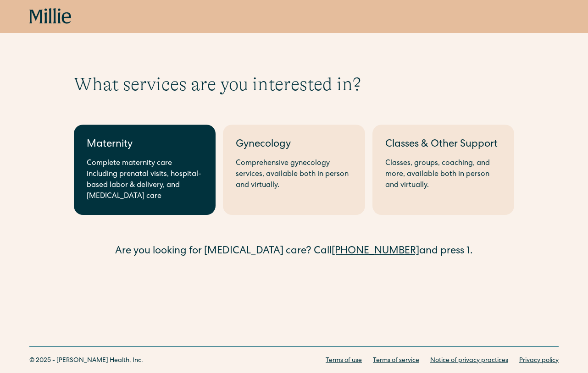 This screenshot has width=588, height=373. What do you see at coordinates (293, 170) in the screenshot?
I see `a: GynecologyComprehensive gynecology services, available both in person and virtually.` at bounding box center [293, 170].